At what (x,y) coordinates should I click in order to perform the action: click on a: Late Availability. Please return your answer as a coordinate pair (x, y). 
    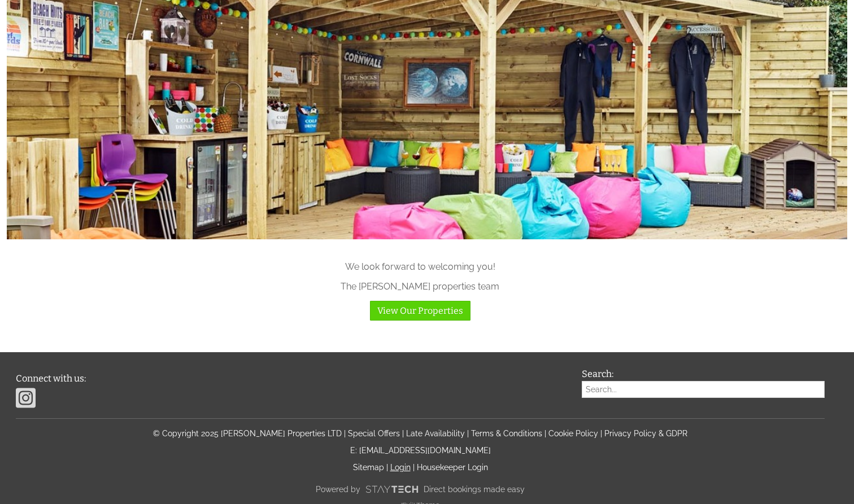
    Looking at the image, I should click on (435, 434).